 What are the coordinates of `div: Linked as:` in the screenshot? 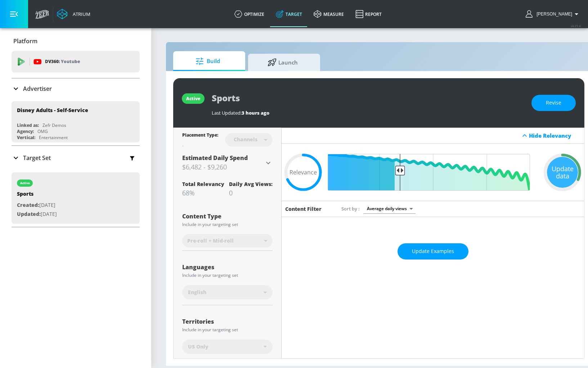 It's located at (28, 125).